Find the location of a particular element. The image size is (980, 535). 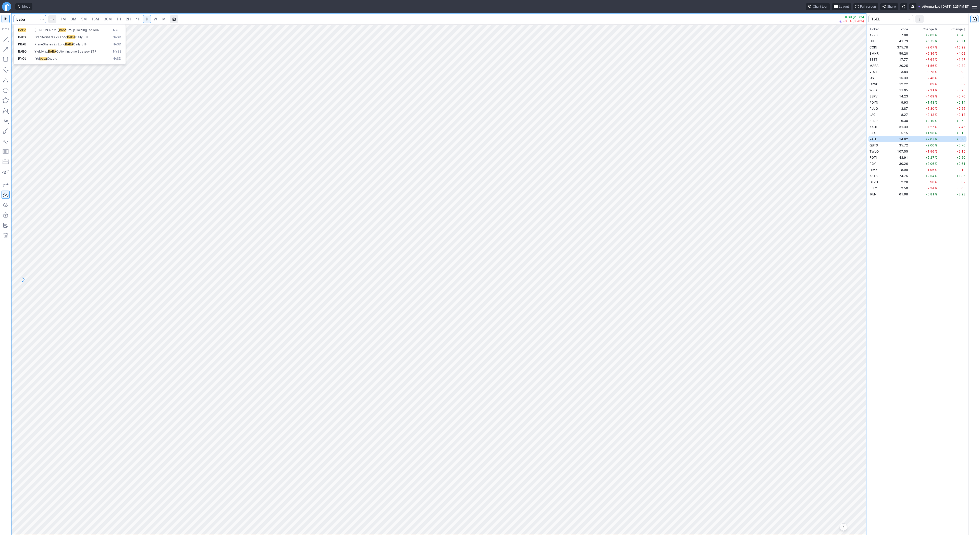

span: +0.30 is located at coordinates (961, 139).